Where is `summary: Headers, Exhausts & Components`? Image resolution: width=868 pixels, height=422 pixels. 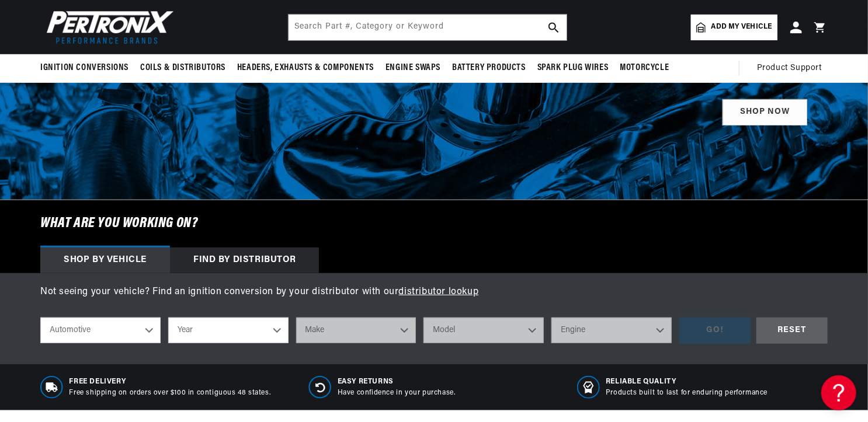
summary: Headers, Exhausts & Components is located at coordinates (305, 67).